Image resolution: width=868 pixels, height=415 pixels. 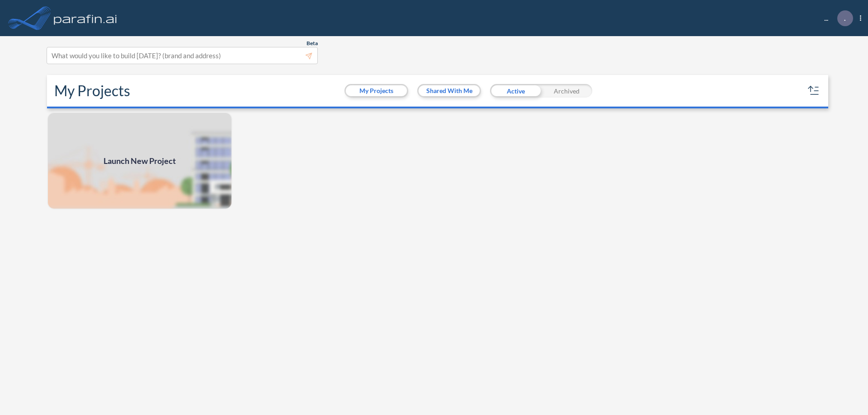 I want to click on img: add, so click(x=140, y=161).